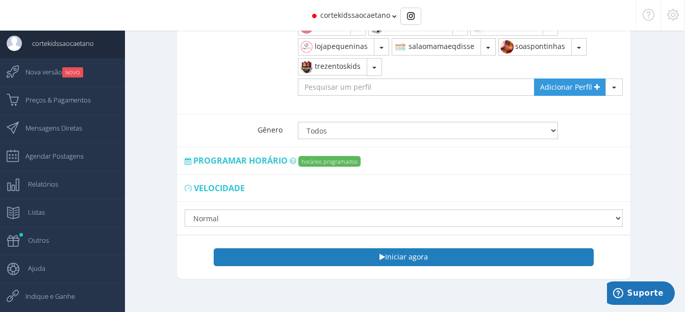 This screenshot has width=685, height=312. I want to click on img: User Image, so click(14, 43).